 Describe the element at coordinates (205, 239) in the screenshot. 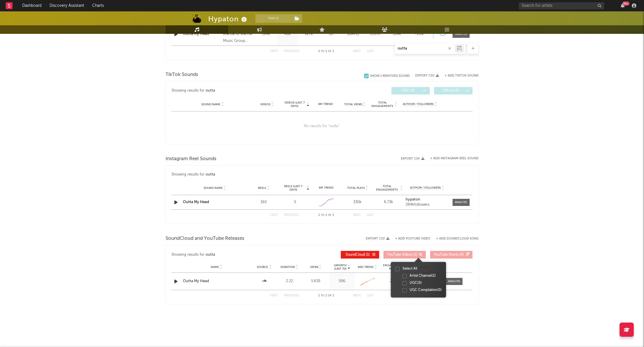

I see `span: SoundCloud and YouTube Releases` at that location.